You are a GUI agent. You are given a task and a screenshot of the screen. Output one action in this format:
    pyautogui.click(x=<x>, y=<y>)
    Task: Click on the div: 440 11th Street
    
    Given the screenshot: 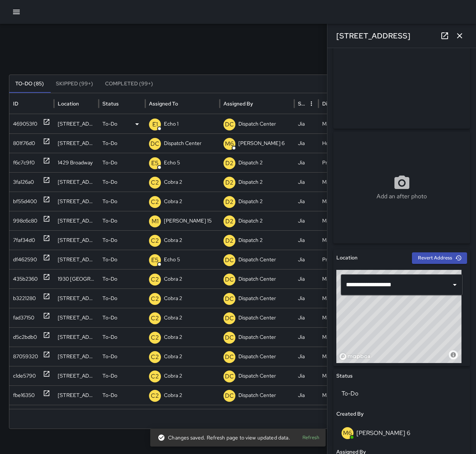 What is the action you would take?
    pyautogui.click(x=76, y=221)
    